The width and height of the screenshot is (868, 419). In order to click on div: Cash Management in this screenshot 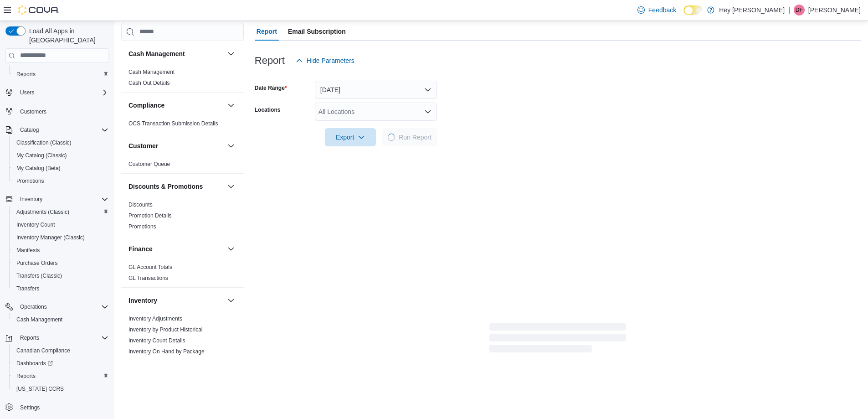, I will do `click(182, 79)`.